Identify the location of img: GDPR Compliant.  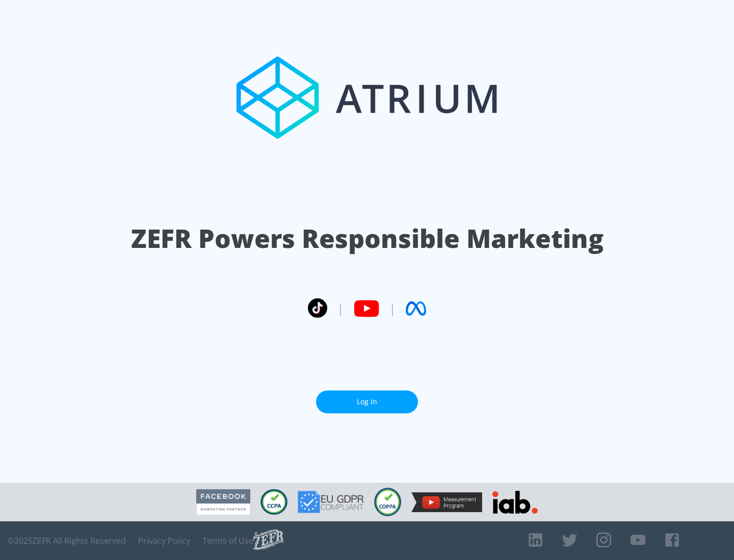
(331, 502).